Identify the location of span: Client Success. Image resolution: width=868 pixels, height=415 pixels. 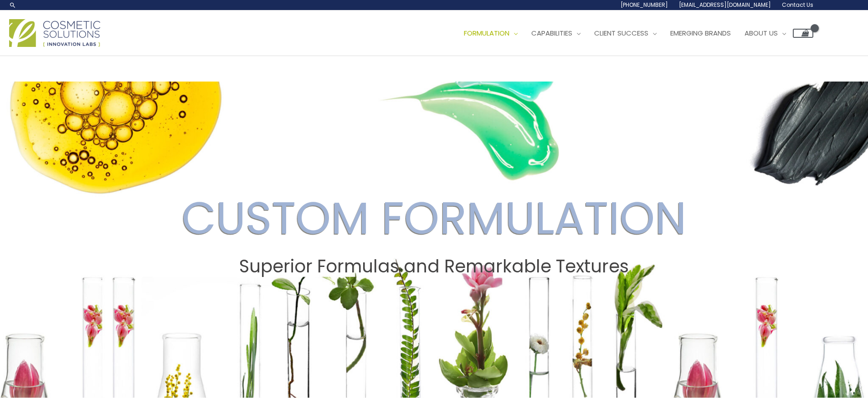
(621, 33).